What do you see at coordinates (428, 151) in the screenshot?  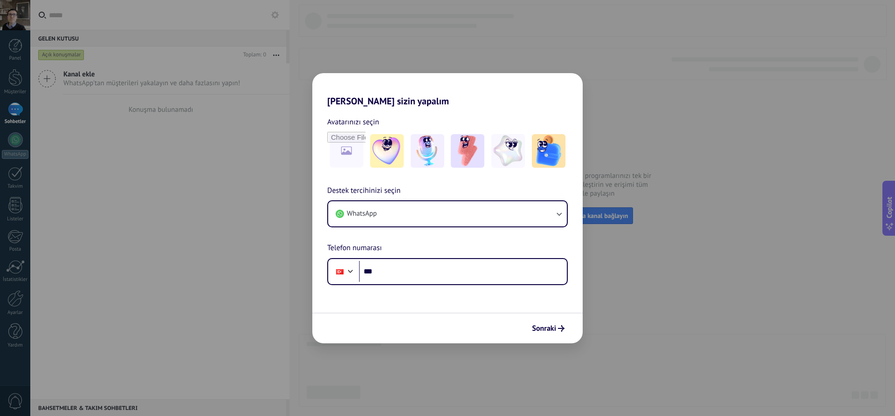 I see `img: -2.jpeg` at bounding box center [428, 151].